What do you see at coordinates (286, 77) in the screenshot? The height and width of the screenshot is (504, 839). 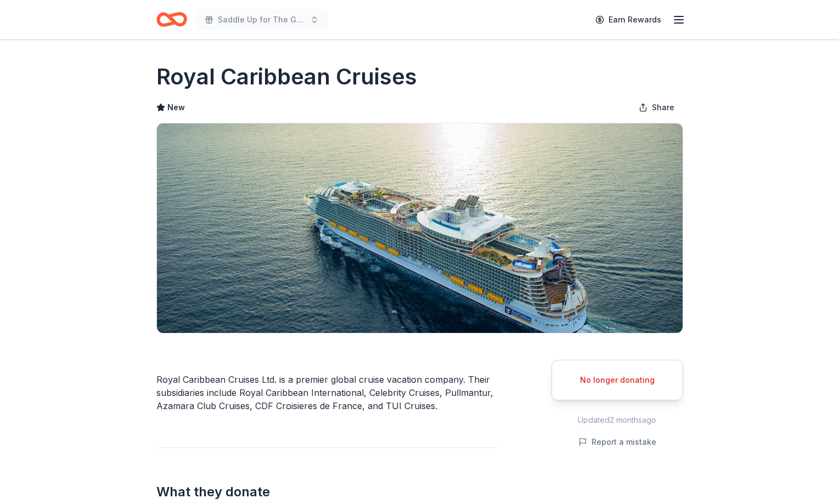 I see `h1: Royal Caribbean Cruises` at bounding box center [286, 77].